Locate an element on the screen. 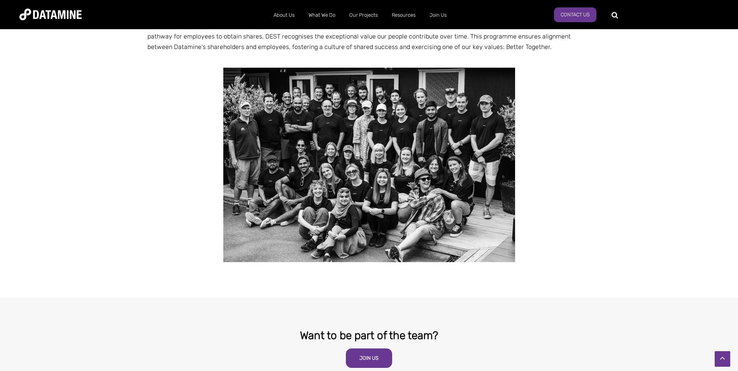 The image size is (738, 371). a: About Us is located at coordinates (284, 15).